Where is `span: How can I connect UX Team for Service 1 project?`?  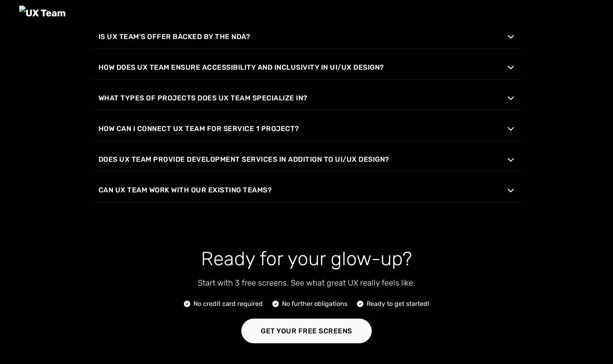 span: How can I connect UX Team for Service 1 project? is located at coordinates (199, 129).